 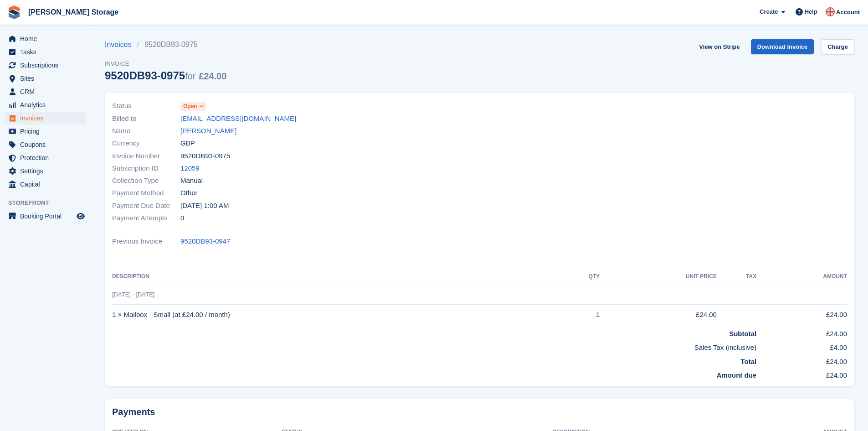 What do you see at coordinates (48, 171) in the screenshot?
I see `span: Settings` at bounding box center [48, 171].